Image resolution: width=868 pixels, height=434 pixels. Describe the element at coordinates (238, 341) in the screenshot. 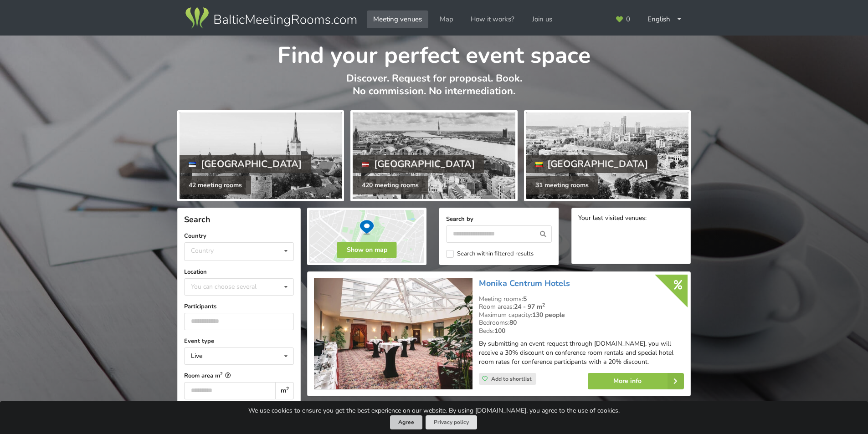

I see `label: Event type` at that location.